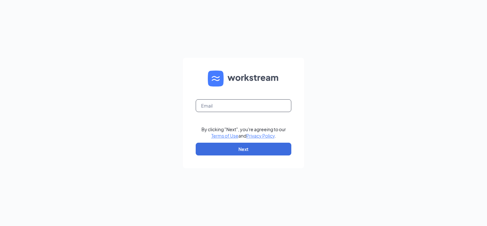 The height and width of the screenshot is (226, 487). Describe the element at coordinates (243, 132) in the screenshot. I see `div: By clicking "Next", you're agreeing to our and .` at that location.